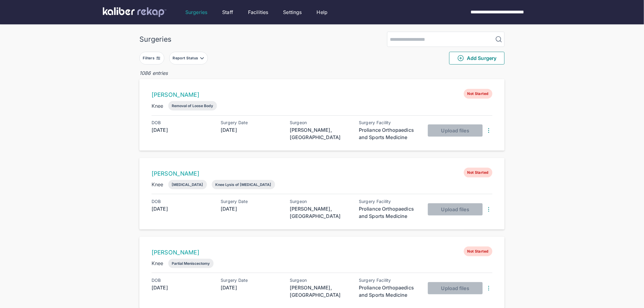 This screenshot has width=644, height=308. Describe the element at coordinates (228, 12) in the screenshot. I see `a: Staff` at that location.